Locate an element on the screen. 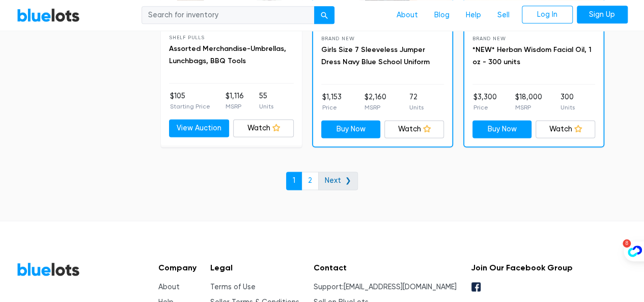 The height and width of the screenshot is (302, 644). a: Sell is located at coordinates (504, 15).